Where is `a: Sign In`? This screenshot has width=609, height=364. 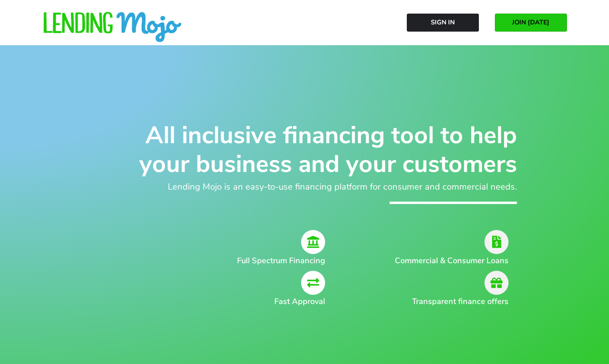 a: Sign In is located at coordinates (443, 22).